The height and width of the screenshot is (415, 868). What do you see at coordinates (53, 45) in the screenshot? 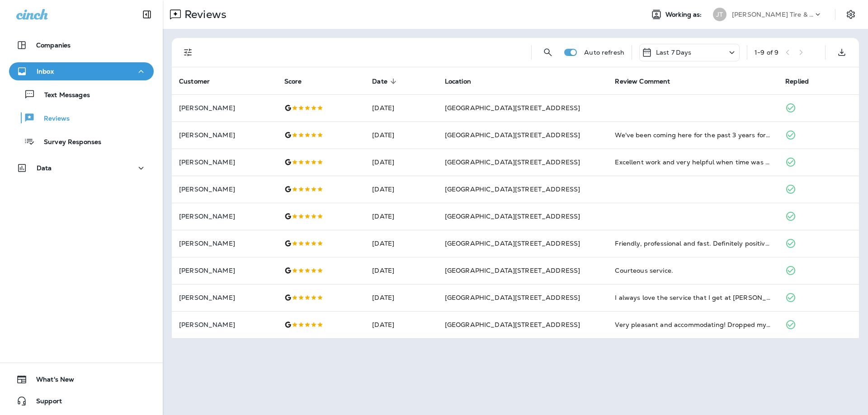
I see `p: Companies` at bounding box center [53, 45].